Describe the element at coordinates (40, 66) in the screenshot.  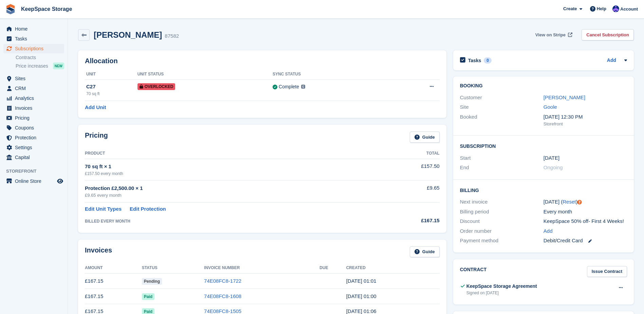
I see `a: Price increases NEW` at that location.